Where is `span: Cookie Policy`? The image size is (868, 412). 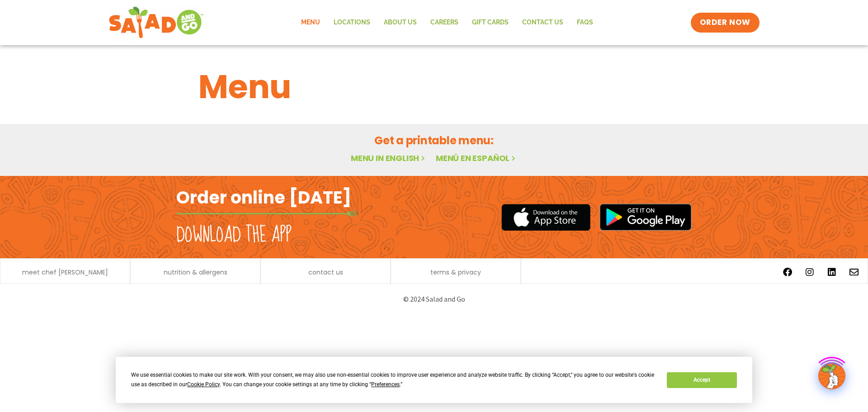 span: Cookie Policy is located at coordinates (203, 384).